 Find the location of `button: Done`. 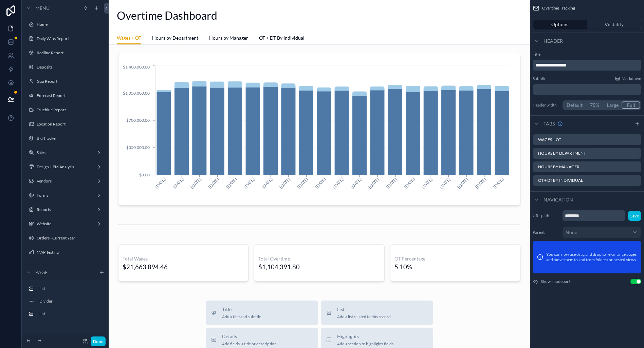

button: Done is located at coordinates (98, 341).